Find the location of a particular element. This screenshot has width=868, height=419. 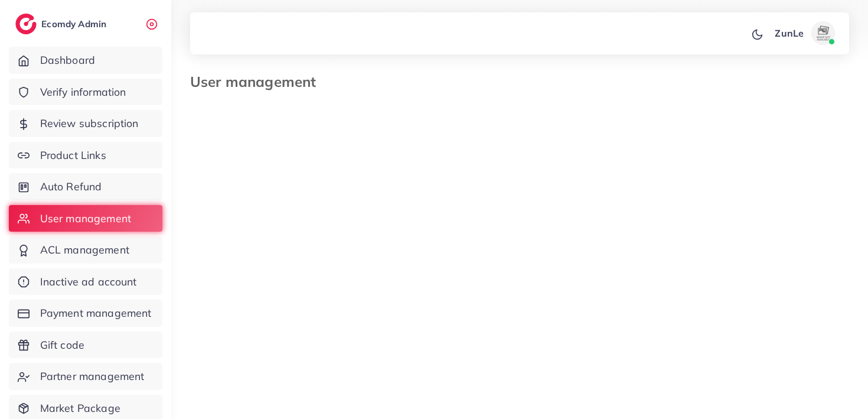

a: Gift code is located at coordinates (86, 345).